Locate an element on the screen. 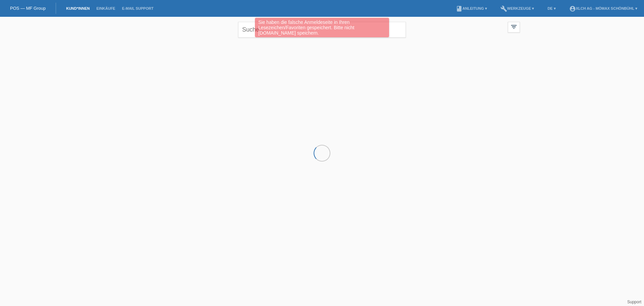 This screenshot has height=306, width=644. a: Support is located at coordinates (635, 302).